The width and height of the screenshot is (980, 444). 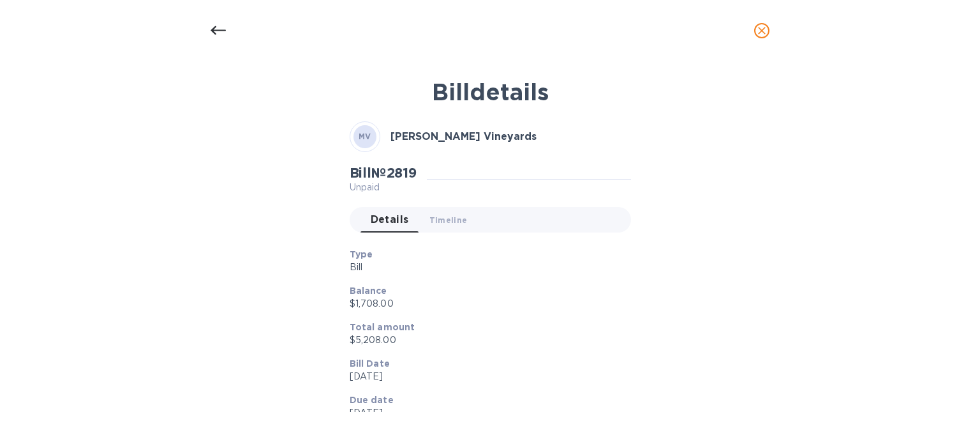 I want to click on button: close, so click(x=762, y=31).